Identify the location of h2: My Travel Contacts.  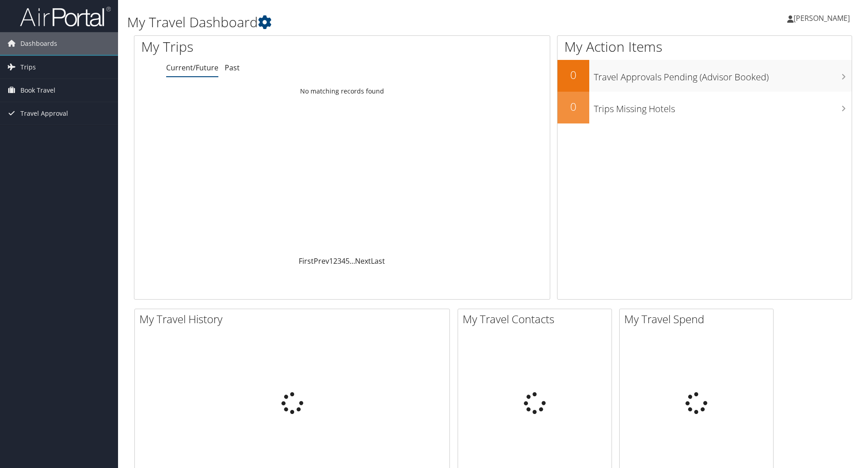
(537, 319).